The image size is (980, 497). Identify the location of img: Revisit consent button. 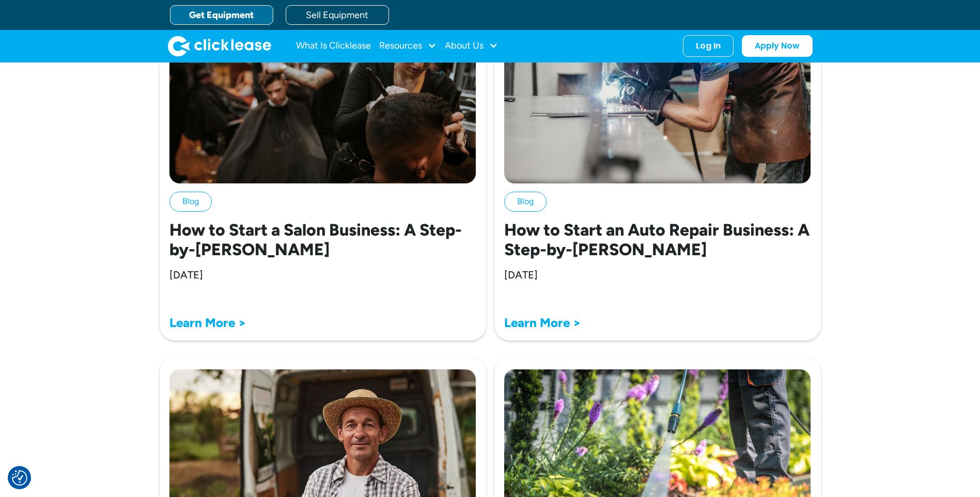
(20, 478).